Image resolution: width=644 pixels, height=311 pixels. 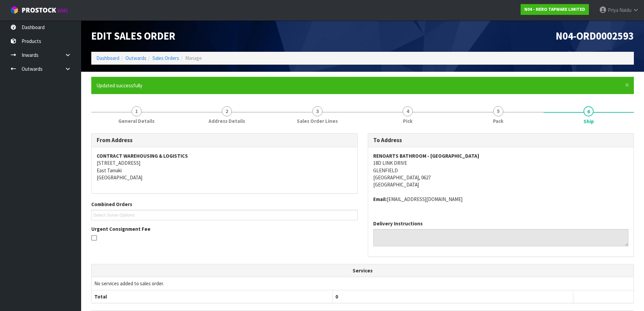 I want to click on h3: To Address, so click(x=502, y=140).